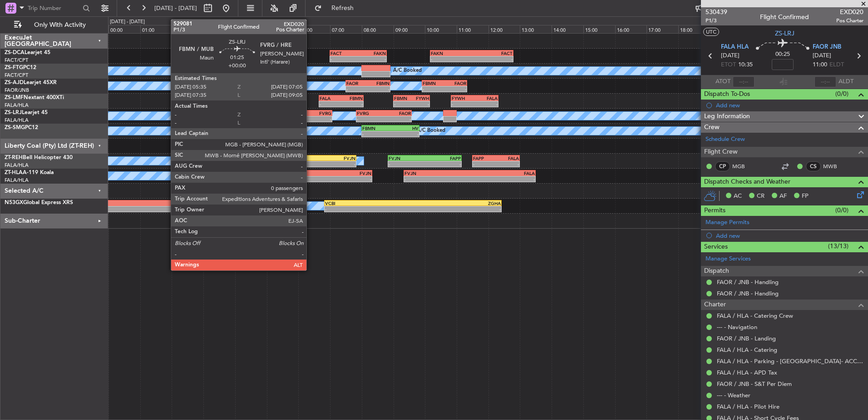 The height and width of the screenshot is (420, 868). I want to click on div: FAPP, so click(485, 158).